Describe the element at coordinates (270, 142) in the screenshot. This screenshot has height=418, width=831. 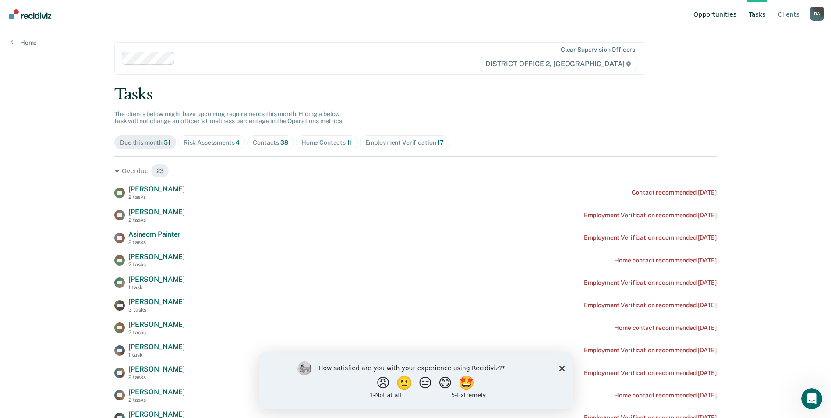
I see `div: Contacts` at that location.